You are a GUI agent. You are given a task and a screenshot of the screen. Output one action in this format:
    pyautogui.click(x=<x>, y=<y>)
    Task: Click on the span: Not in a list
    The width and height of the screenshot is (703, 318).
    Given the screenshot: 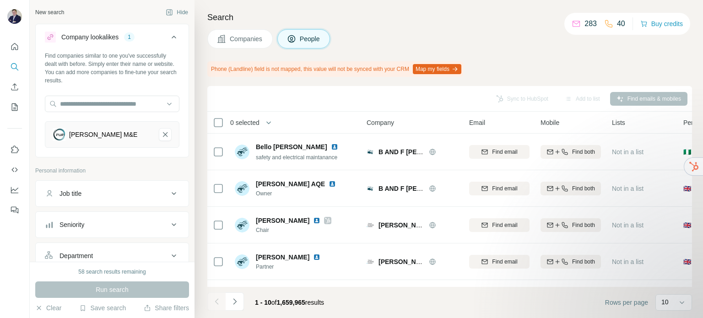 What is the action you would take?
    pyautogui.click(x=628, y=152)
    